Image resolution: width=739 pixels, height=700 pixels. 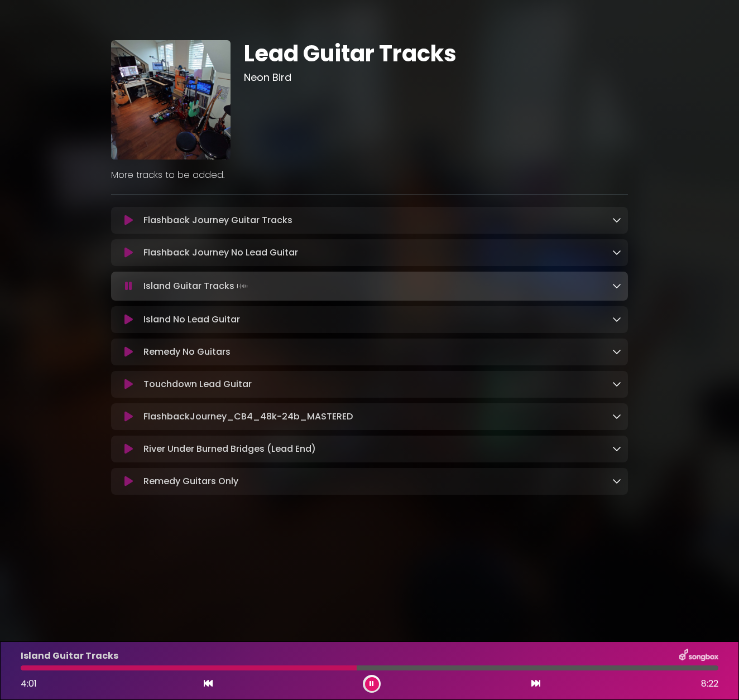 What do you see at coordinates (218, 220) in the screenshot?
I see `p: Flashback Journey Guitar Tracks` at bounding box center [218, 220].